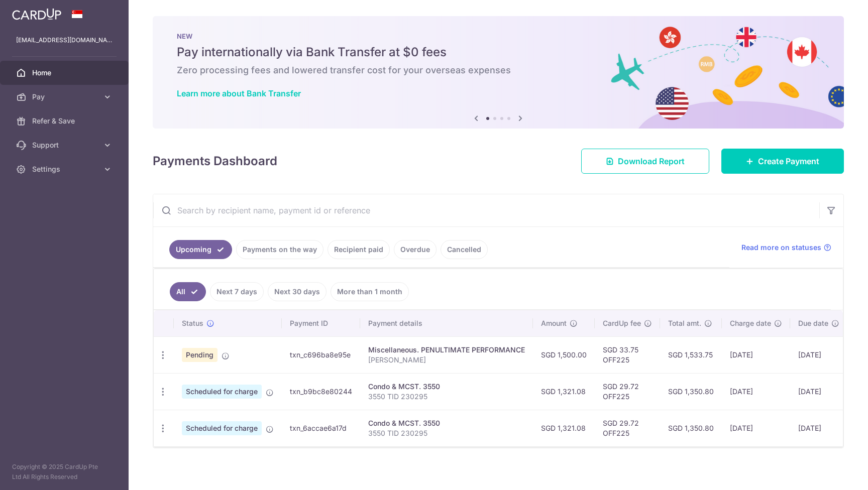 Image resolution: width=868 pixels, height=490 pixels. I want to click on p: NEW, so click(498, 36).